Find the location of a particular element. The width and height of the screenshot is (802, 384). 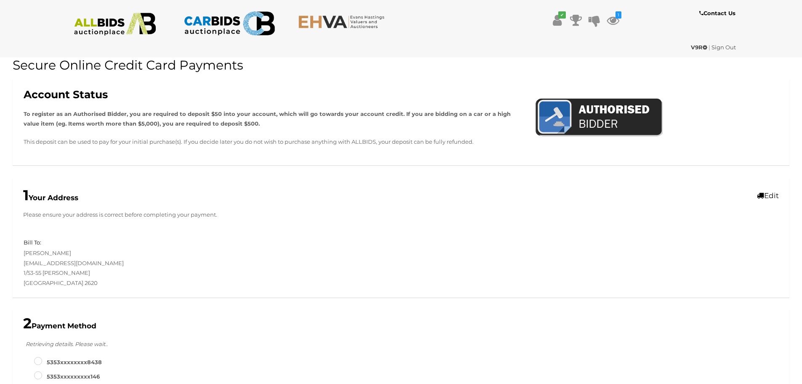

img: CARBIDS.com.au is located at coordinates (229, 23).